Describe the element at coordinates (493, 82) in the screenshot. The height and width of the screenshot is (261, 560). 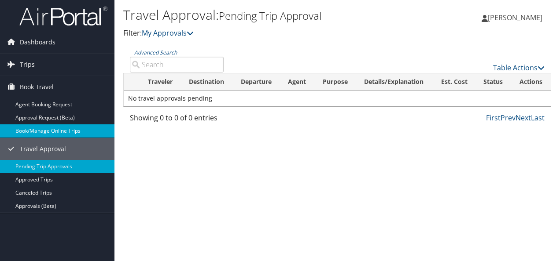
I see `th: Status: activate to sort column ascending` at that location.